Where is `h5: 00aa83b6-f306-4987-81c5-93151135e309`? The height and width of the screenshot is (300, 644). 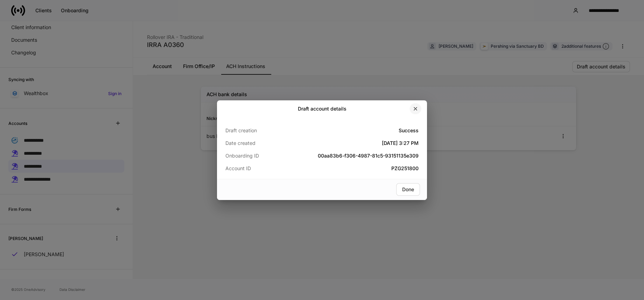
h5: 00aa83b6-f306-4987-81c5-93151135e309 is located at coordinates (354, 155).